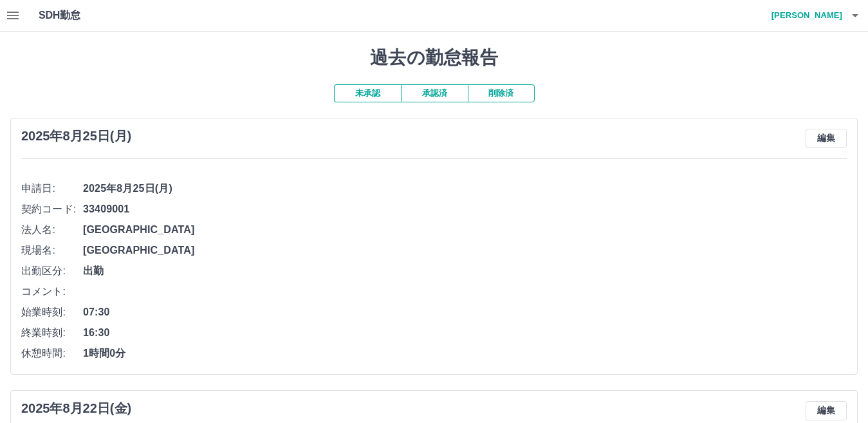 This screenshot has height=423, width=868. Describe the element at coordinates (76, 408) in the screenshot. I see `h3: 2025年8月22日(金)` at that location.